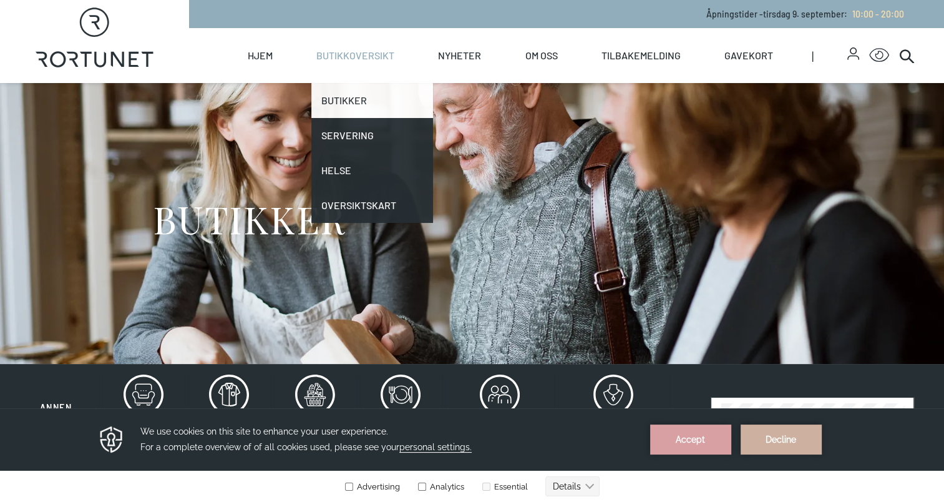 The width and height of the screenshot is (944, 502). Describe the element at coordinates (111, 31) in the screenshot. I see `img: Privacy reminder` at that location.